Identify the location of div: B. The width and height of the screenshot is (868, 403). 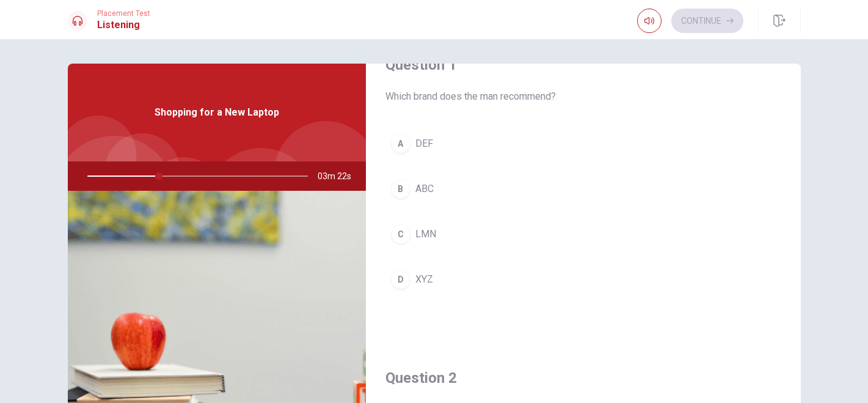
(401, 188).